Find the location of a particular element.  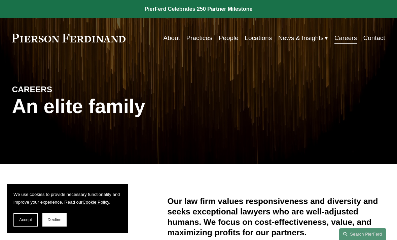

a: Contact is located at coordinates (374, 38).